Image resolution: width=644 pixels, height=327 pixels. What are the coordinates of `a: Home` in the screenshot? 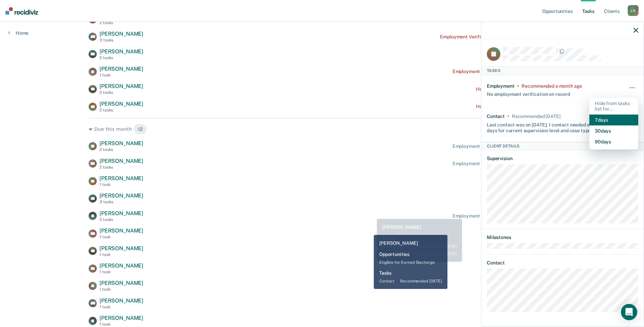 It's located at (18, 33).